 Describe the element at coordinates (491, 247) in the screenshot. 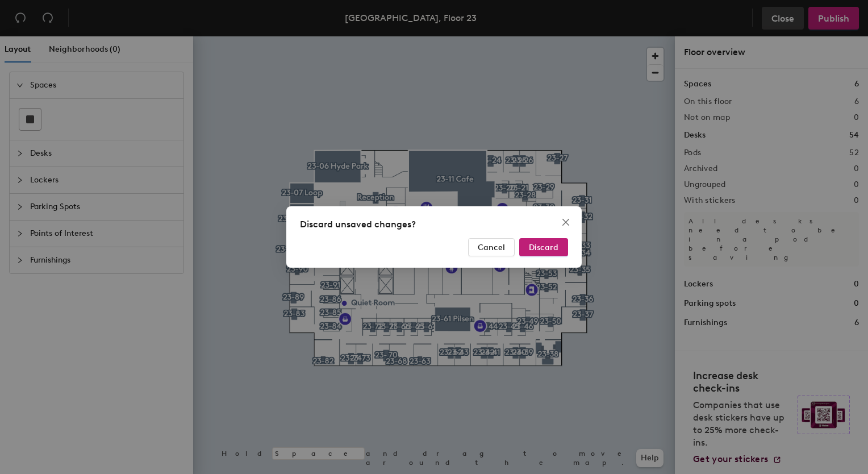

I see `span: Cancel` at that location.